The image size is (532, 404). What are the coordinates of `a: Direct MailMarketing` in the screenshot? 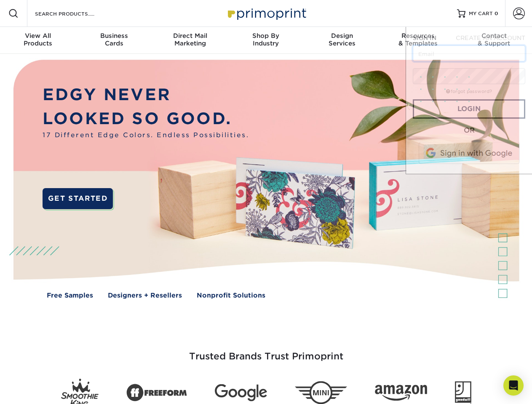 It's located at (189, 40).